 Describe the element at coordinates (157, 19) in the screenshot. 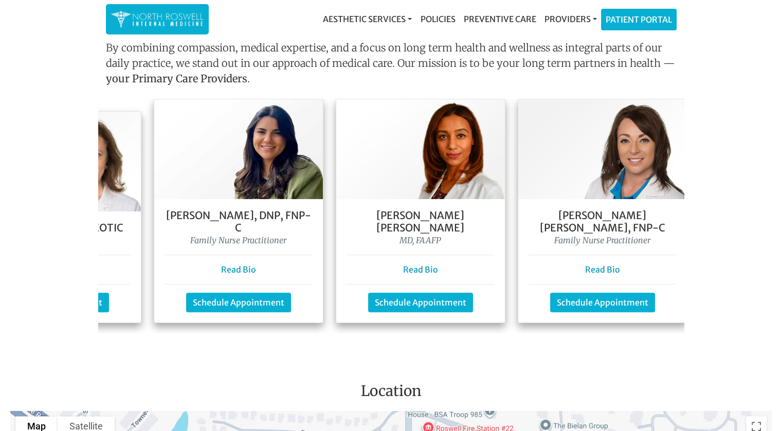

I see `img: North Roswell Internal Medicine` at that location.